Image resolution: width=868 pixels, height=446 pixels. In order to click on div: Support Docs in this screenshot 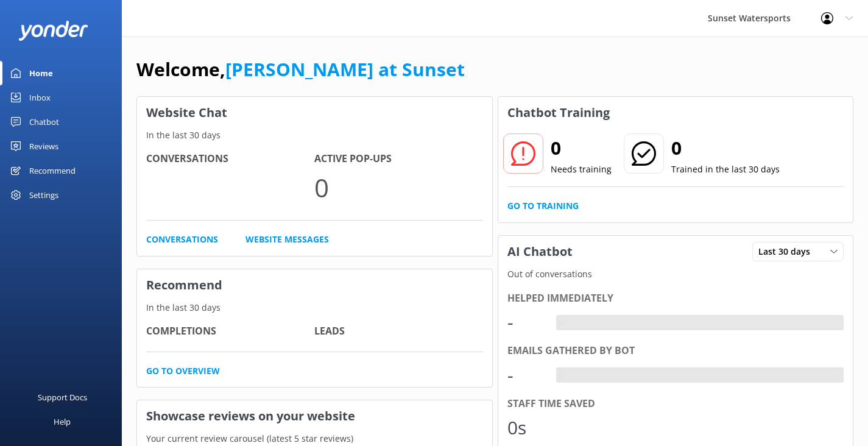, I will do `click(62, 397)`.